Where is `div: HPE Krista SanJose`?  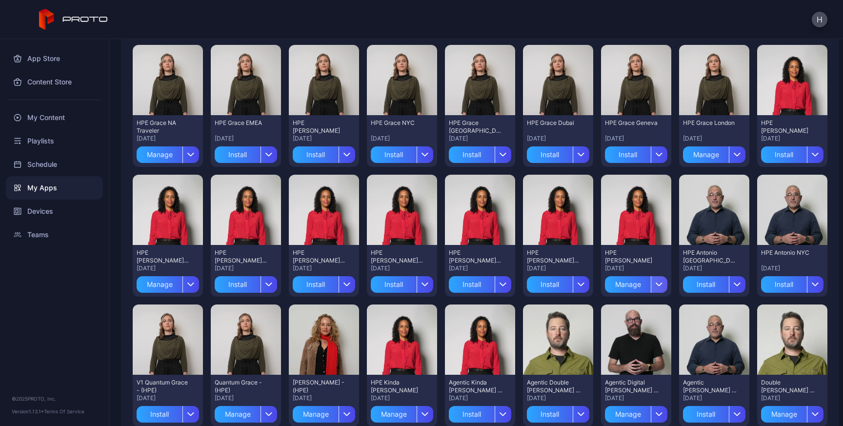 div: HPE Krista SanJose is located at coordinates (788, 127).